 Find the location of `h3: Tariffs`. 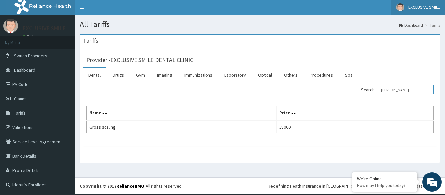

h3: Tariffs is located at coordinates (91, 41).